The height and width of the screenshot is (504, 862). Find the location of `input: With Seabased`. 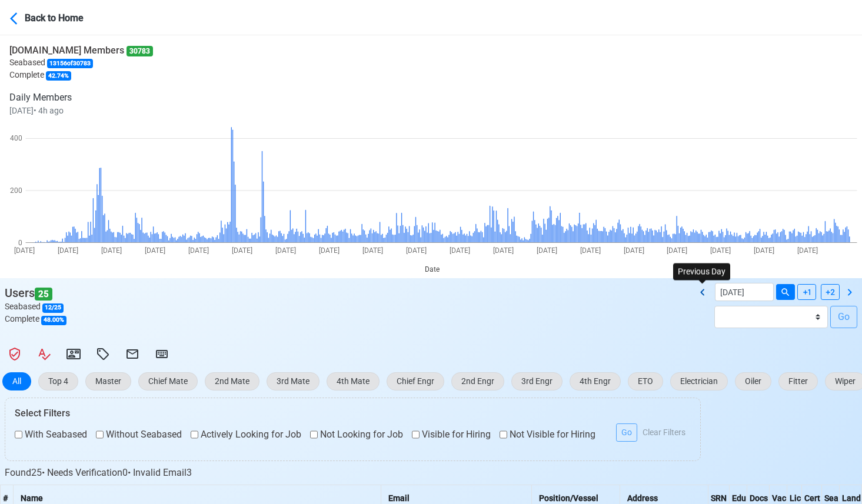

input: With Seabased is located at coordinates (18, 434).